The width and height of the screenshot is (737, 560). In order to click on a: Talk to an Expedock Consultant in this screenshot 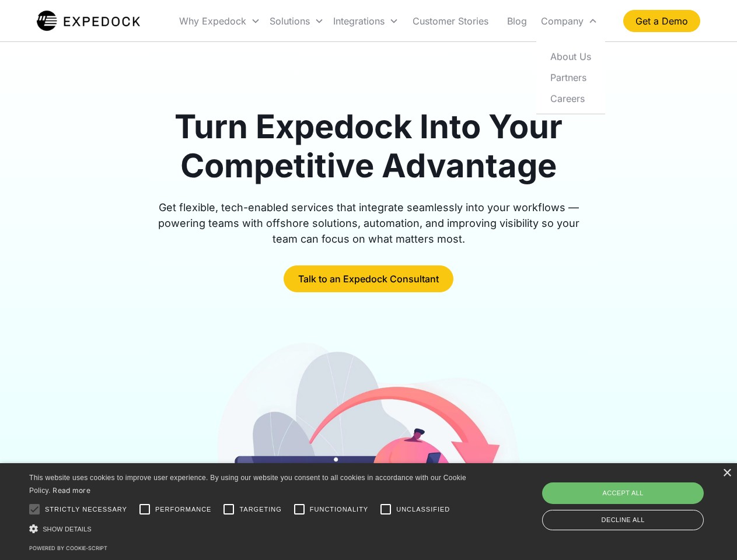, I will do `click(368, 279)`.